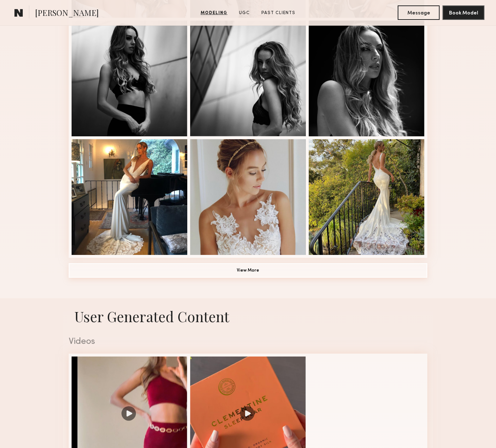  Describe the element at coordinates (214, 13) in the screenshot. I see `a: Modeling` at that location.